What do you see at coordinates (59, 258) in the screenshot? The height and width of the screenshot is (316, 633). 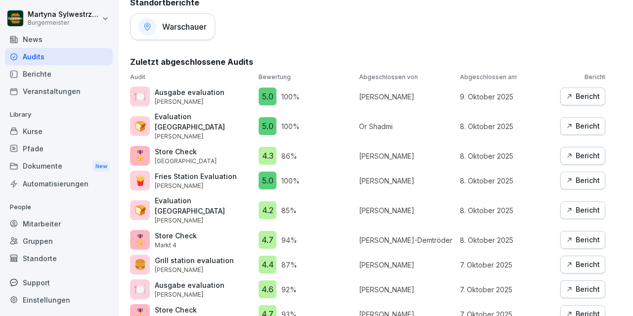 I see `a: Standorte` at bounding box center [59, 258].